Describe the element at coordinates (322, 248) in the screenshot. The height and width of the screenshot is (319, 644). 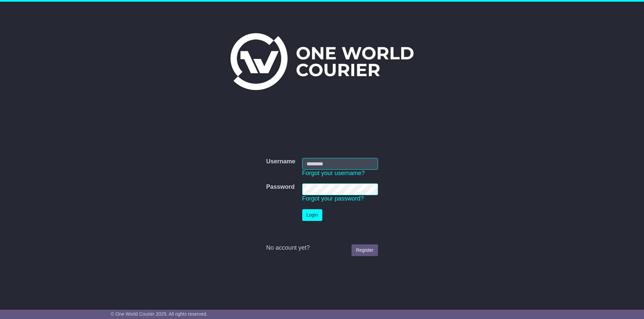
I see `div: No account yet?` at that location.